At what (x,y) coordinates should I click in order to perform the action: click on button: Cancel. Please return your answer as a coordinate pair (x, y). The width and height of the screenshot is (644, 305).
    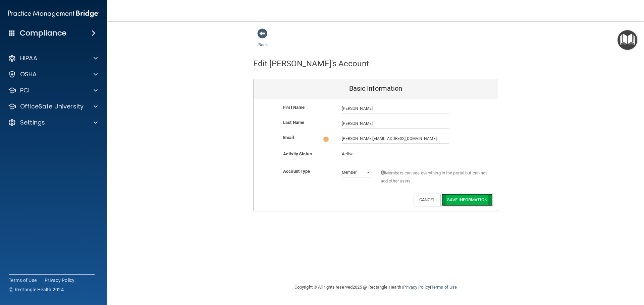
    Looking at the image, I should click on (427, 200).